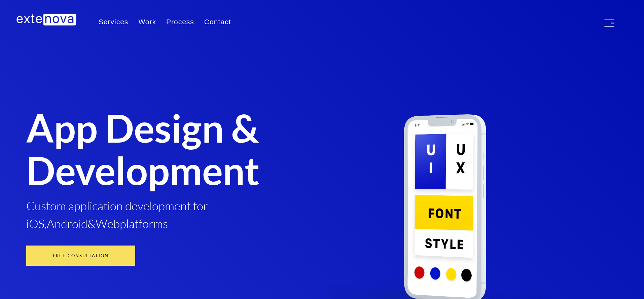 Image resolution: width=644 pixels, height=299 pixels. I want to click on a: Android, so click(67, 224).